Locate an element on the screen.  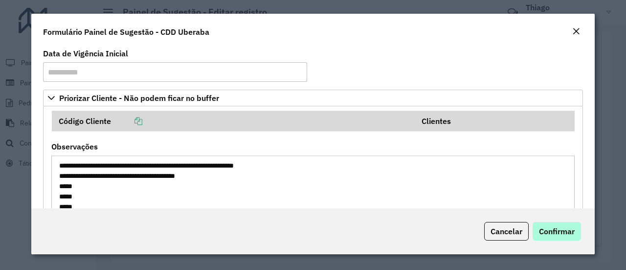
button: Cancelar is located at coordinates (506, 231).